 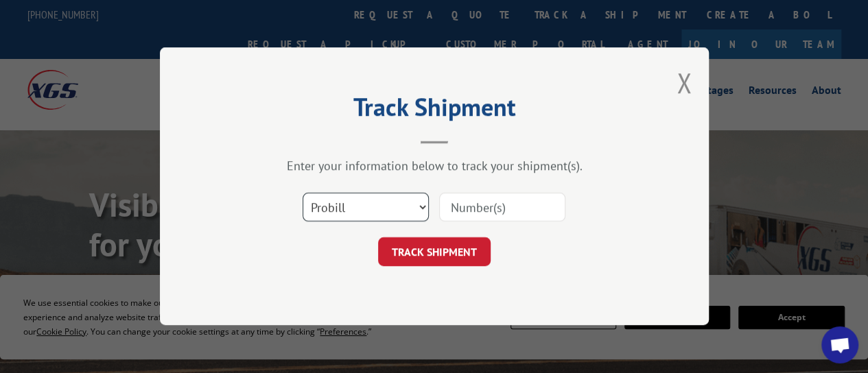 What do you see at coordinates (685, 82) in the screenshot?
I see `button: Close modal` at bounding box center [685, 82].